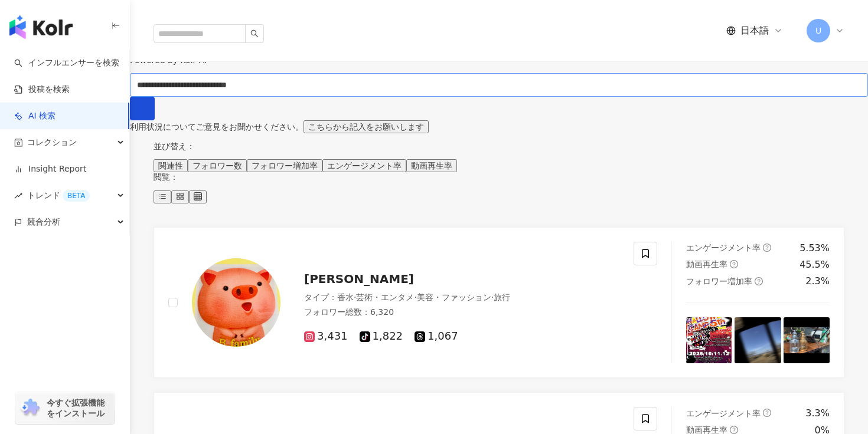 Image resolution: width=868 pixels, height=434 pixels. I want to click on button: フォロワー数, so click(217, 165).